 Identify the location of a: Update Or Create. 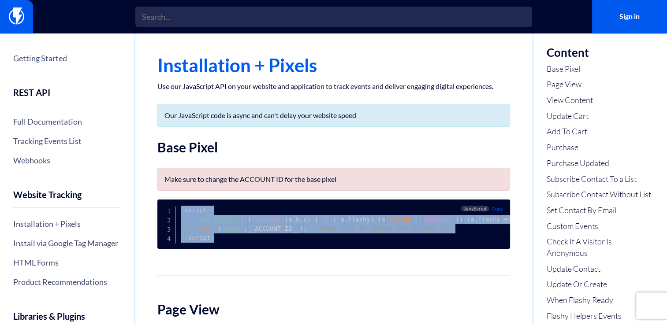
(600, 285).